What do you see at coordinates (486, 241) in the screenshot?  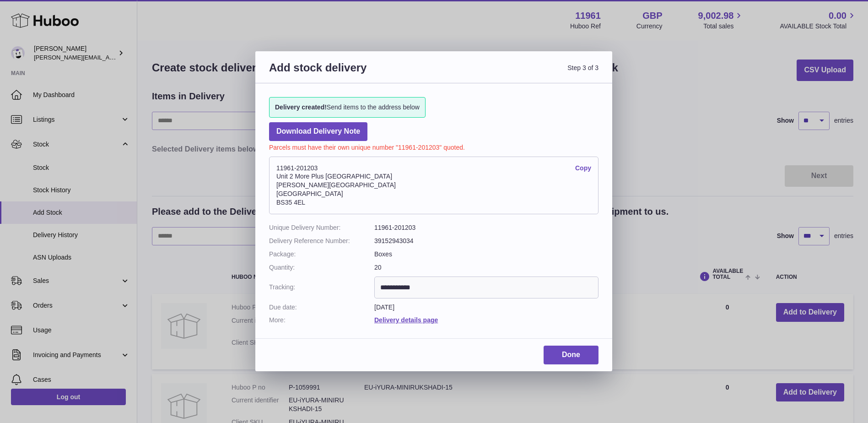 I see `dd: 39152943034` at bounding box center [486, 241].